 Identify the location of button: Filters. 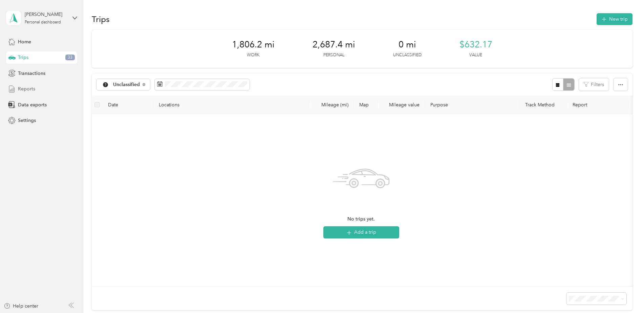
(594, 84).